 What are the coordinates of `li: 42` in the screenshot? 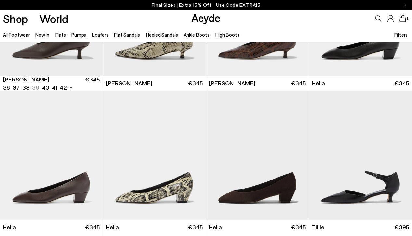 It's located at (63, 87).